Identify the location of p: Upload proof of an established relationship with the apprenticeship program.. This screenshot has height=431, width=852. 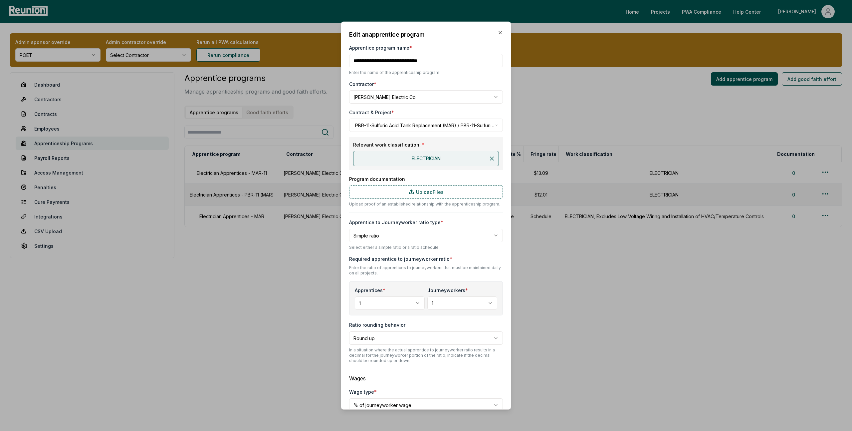
(426, 204).